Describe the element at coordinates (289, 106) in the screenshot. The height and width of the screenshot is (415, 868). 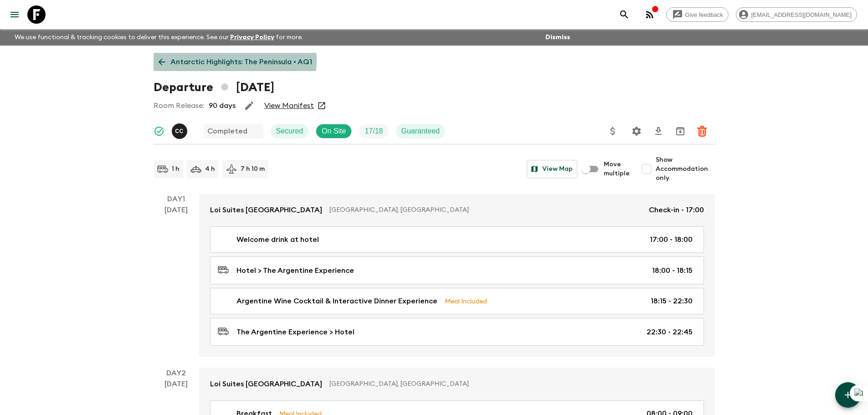
I see `a: View Manifest` at that location.